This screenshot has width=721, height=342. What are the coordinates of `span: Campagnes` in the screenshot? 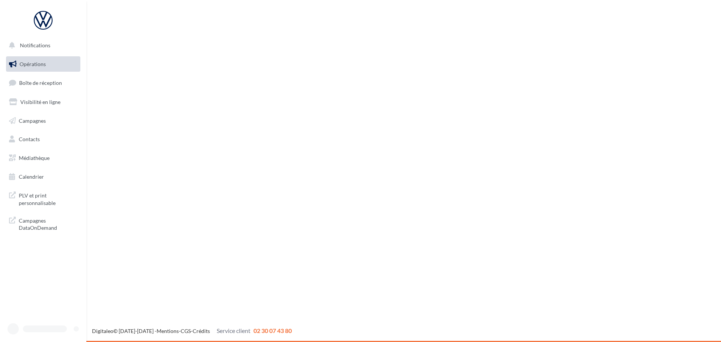 It's located at (32, 120).